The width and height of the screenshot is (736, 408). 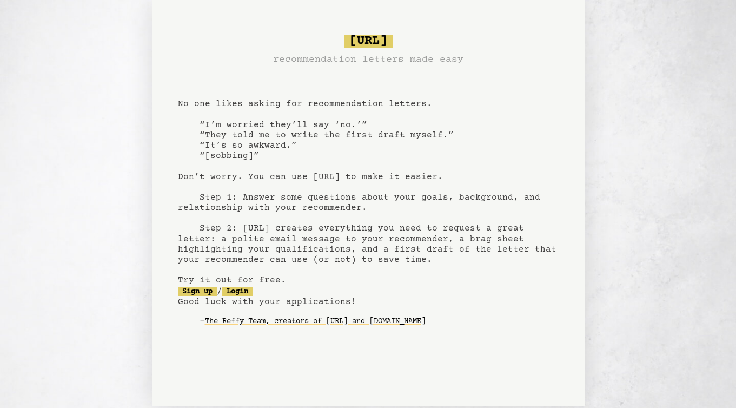 What do you see at coordinates (368, 59) in the screenshot?
I see `h3: recommendation letters made easy` at bounding box center [368, 59].